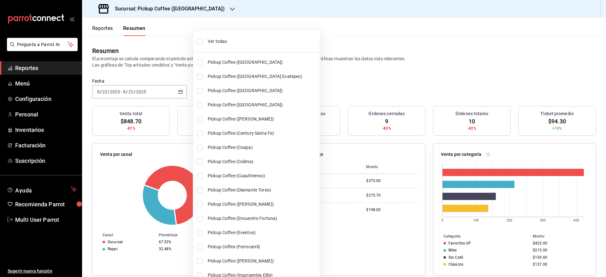 The image size is (606, 277). Describe the element at coordinates (262, 41) in the screenshot. I see `span: Ver todas` at that location.